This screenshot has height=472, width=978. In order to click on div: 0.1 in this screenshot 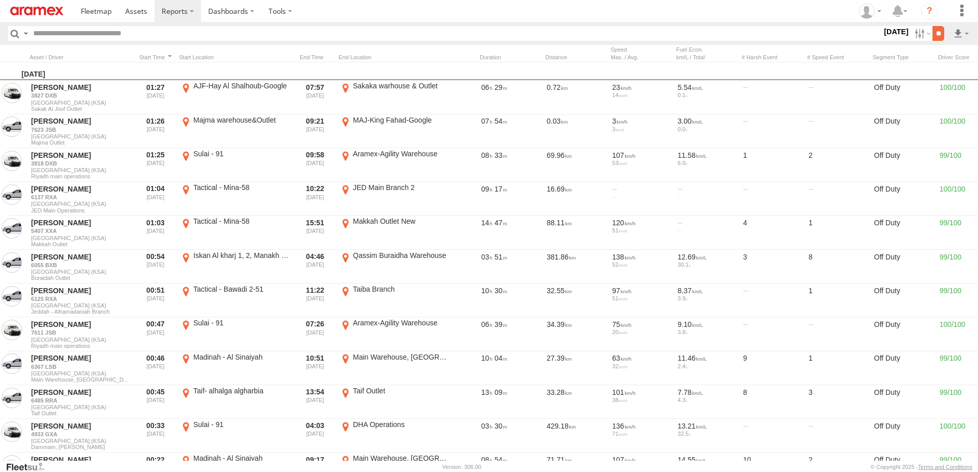, I will do `click(707, 95)`.